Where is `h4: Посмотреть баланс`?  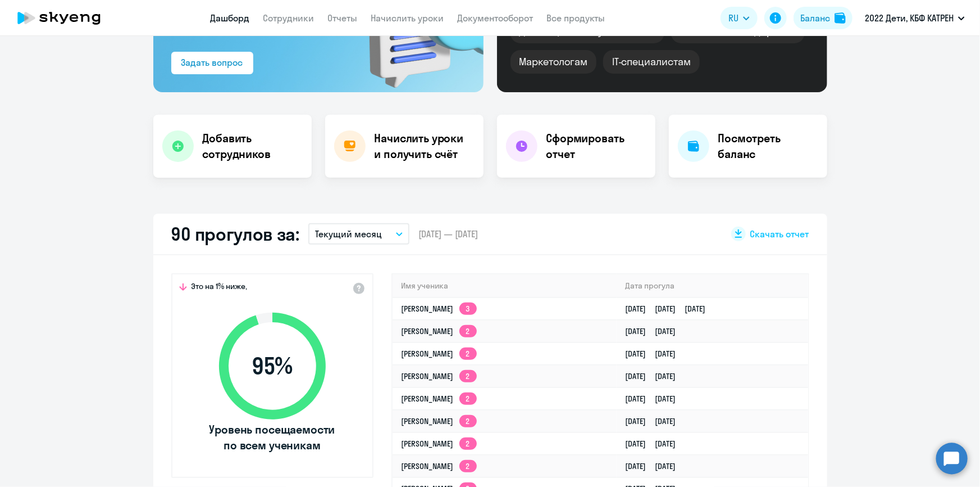 h4: Посмотреть баланс is located at coordinates (768, 146).